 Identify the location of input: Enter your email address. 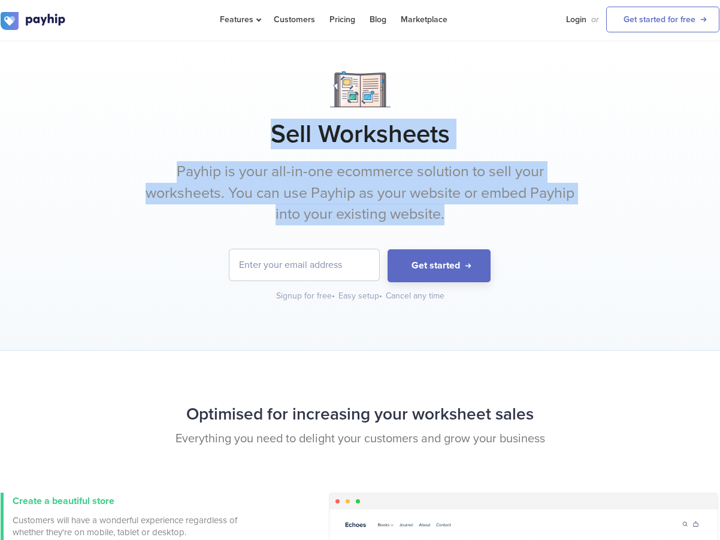
(304, 265).